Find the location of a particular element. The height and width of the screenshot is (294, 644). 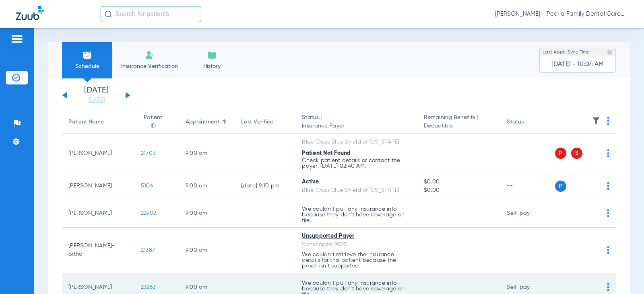

span: 23263 is located at coordinates (148, 287).